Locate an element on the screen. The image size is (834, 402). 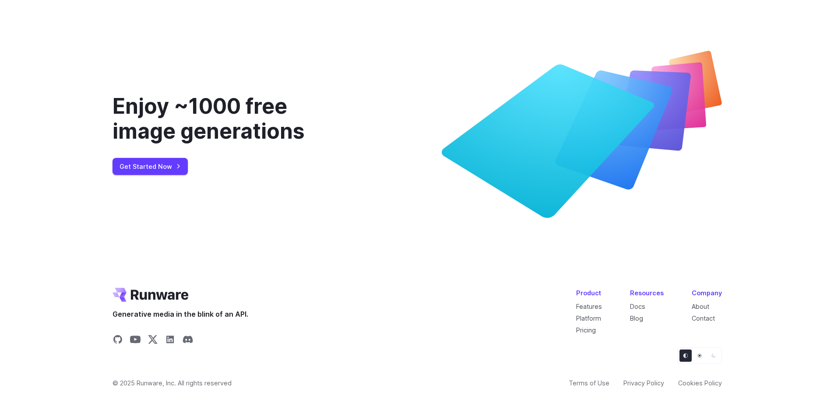
a: Go to / is located at coordinates (151, 295).